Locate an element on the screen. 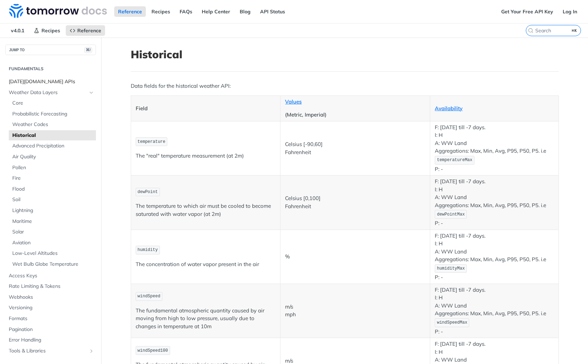  h1: Historical is located at coordinates (345, 55).